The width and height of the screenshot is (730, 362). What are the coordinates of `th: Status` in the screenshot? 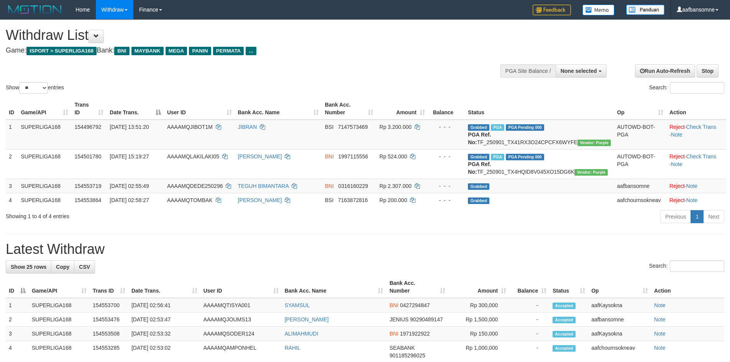 It's located at (539, 108).